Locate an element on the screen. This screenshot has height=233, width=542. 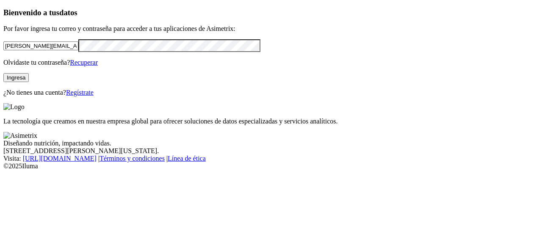
a: Recuperar is located at coordinates (84, 62).